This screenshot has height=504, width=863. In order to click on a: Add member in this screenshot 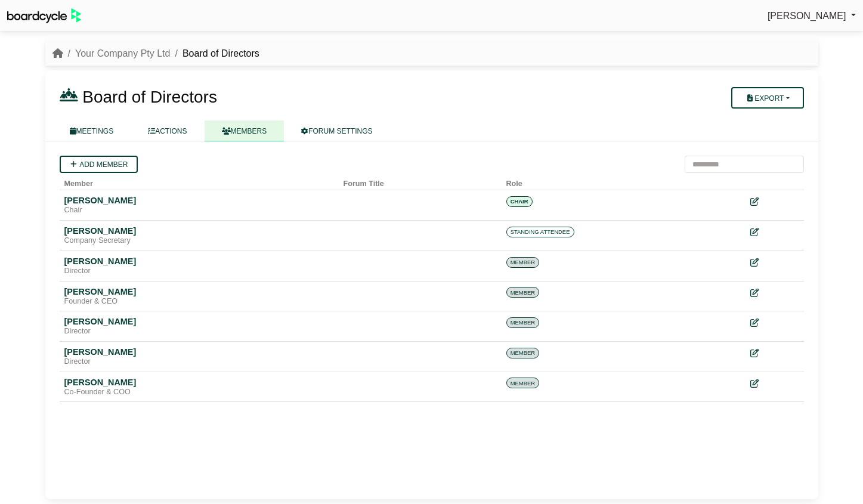, I will do `click(99, 164)`.